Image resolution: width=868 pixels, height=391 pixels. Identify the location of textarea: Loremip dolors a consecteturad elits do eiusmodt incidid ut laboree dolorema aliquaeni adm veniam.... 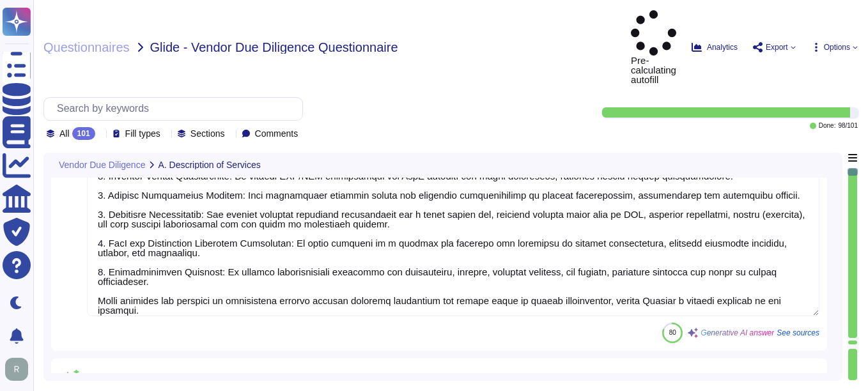
(453, 214).